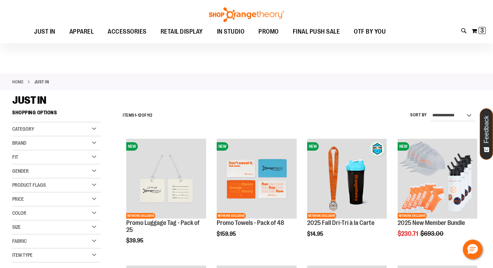  What do you see at coordinates (22, 255) in the screenshot?
I see `span: Item Type` at bounding box center [22, 255].